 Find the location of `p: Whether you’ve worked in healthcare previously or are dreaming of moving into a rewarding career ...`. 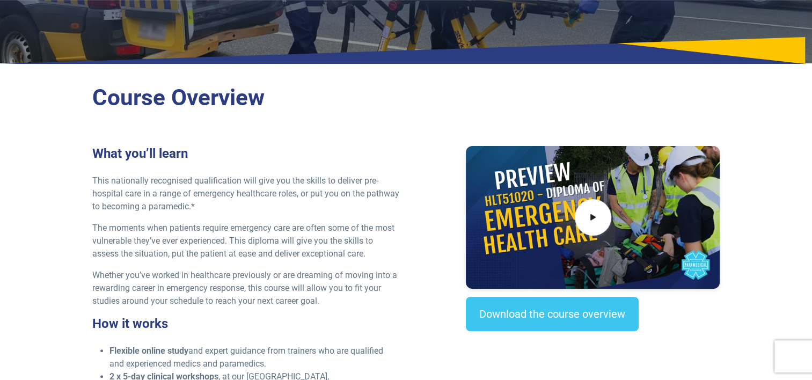

p: Whether you’ve worked in healthcare previously or are dreaming of moving into a rewarding career ... is located at coordinates (246, 288).